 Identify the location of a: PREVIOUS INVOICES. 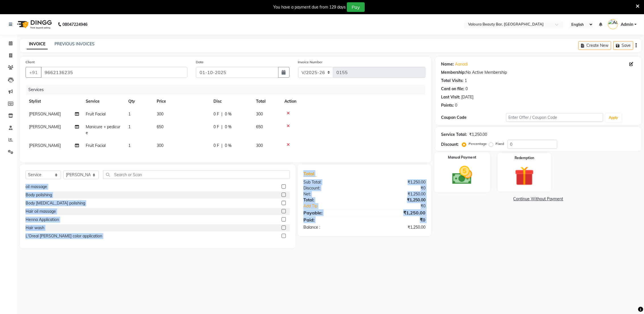
(74, 44).